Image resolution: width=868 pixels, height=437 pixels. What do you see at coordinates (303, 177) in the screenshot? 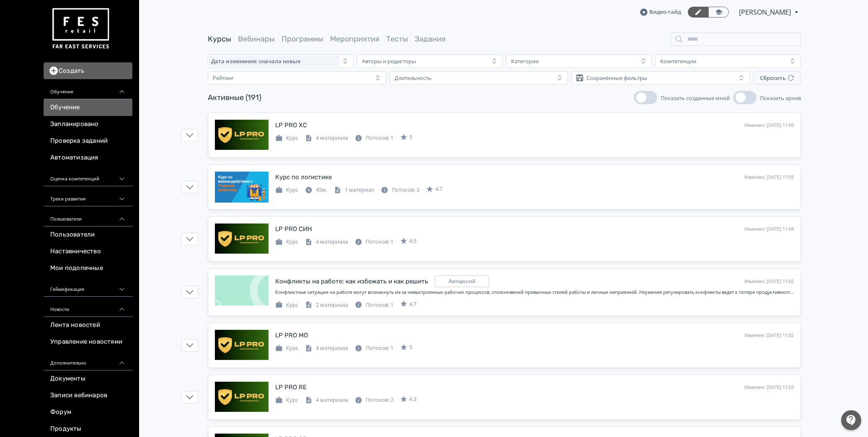
I see `div: Курс по логистике` at bounding box center [303, 177].